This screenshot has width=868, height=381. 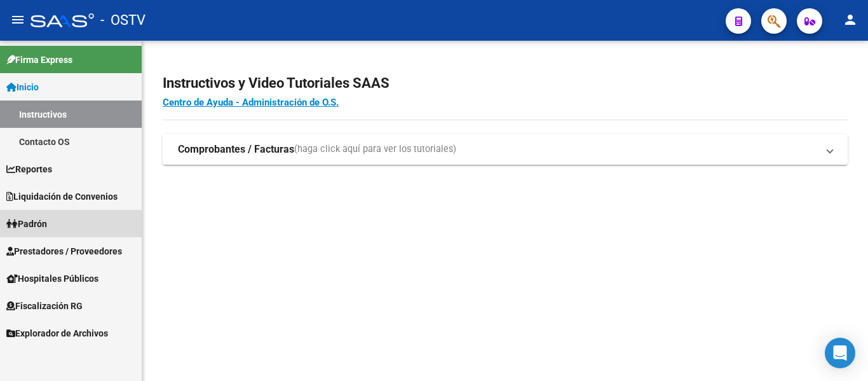 I want to click on mat-icon: menu, so click(x=18, y=20).